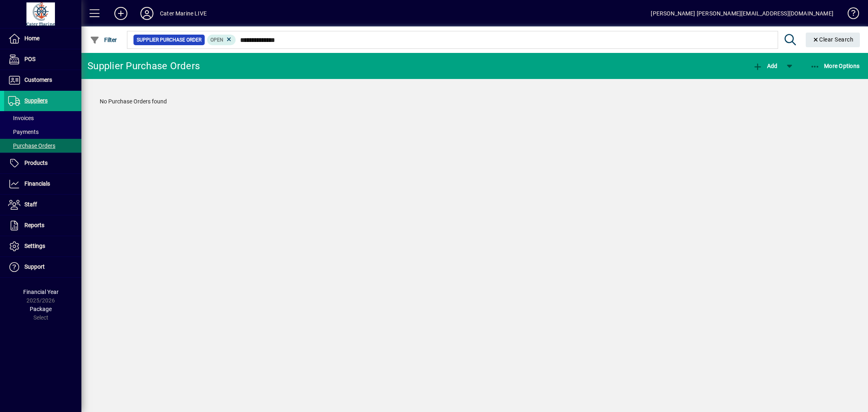  Describe the element at coordinates (43, 205) in the screenshot. I see `a: Staff` at that location.